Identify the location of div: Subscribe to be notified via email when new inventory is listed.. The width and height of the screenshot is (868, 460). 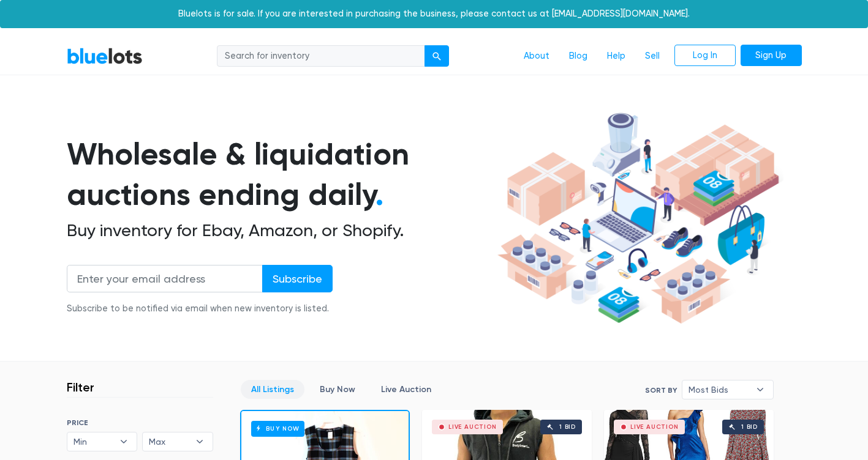
(199, 309).